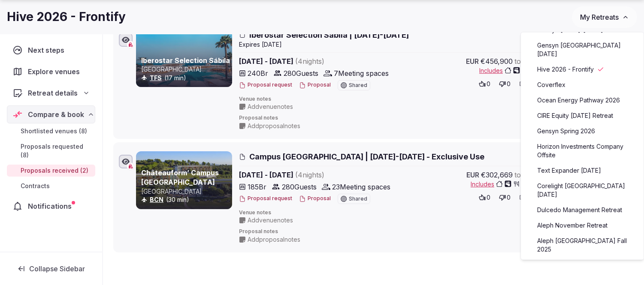  Describe the element at coordinates (582, 100) in the screenshot. I see `a: Ocean Energy Pathway 2026` at that location.